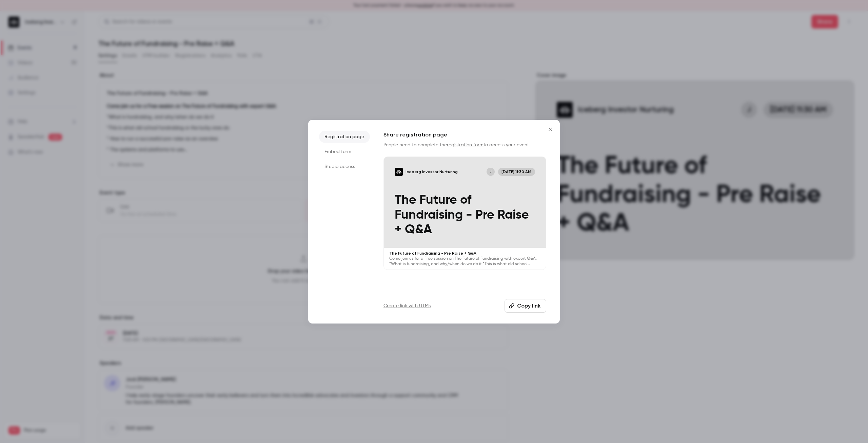 The image size is (868, 443). What do you see at coordinates (345, 136) in the screenshot?
I see `li: Registration page` at bounding box center [345, 136].